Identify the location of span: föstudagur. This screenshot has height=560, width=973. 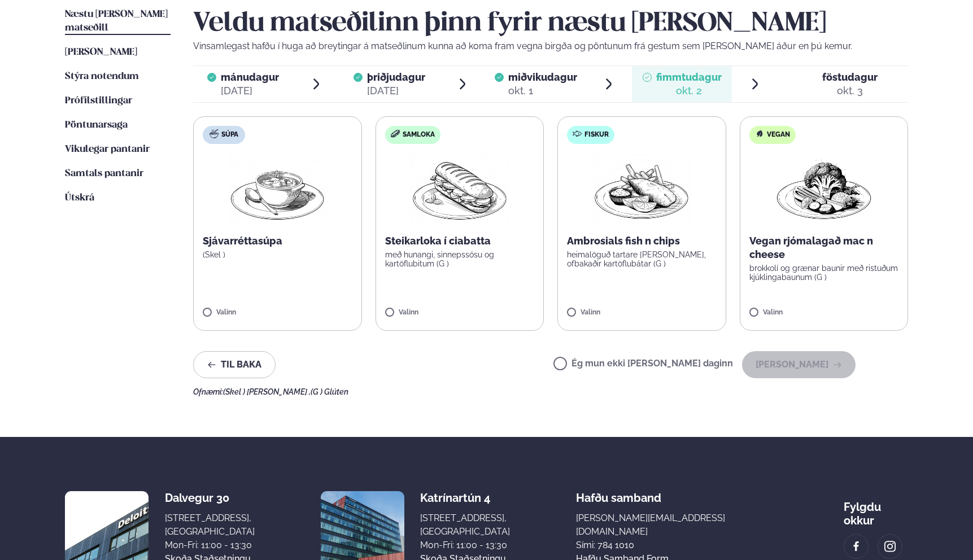
(850, 76).